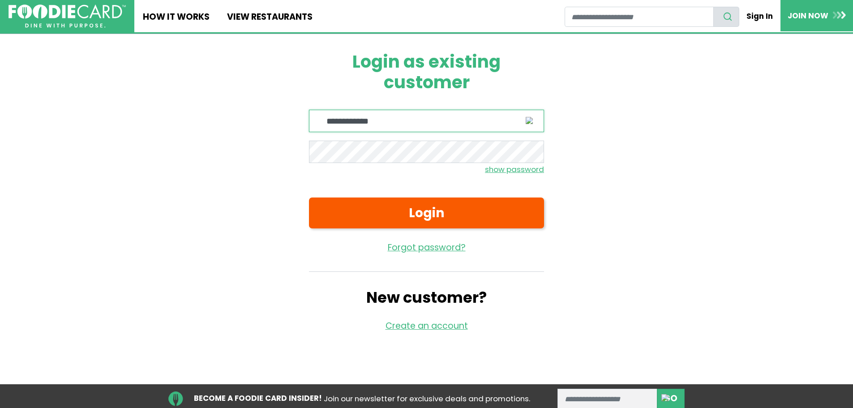 Image resolution: width=853 pixels, height=408 pixels. Describe the element at coordinates (639, 17) in the screenshot. I see `input: restaurant search` at that location.